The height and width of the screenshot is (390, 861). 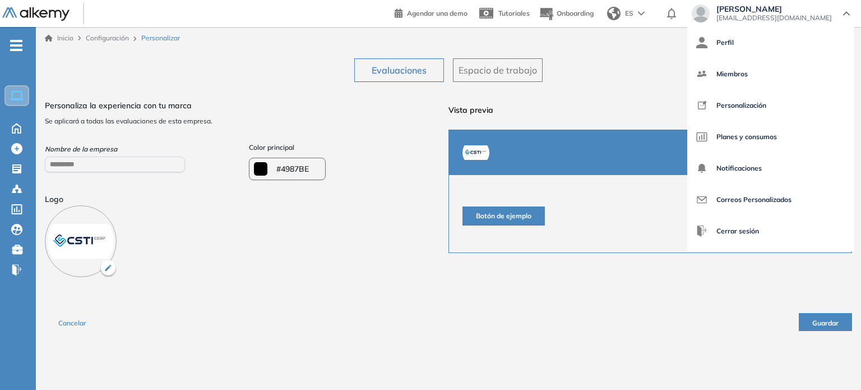 What do you see at coordinates (725, 43) in the screenshot?
I see `span: Perfil` at bounding box center [725, 43].